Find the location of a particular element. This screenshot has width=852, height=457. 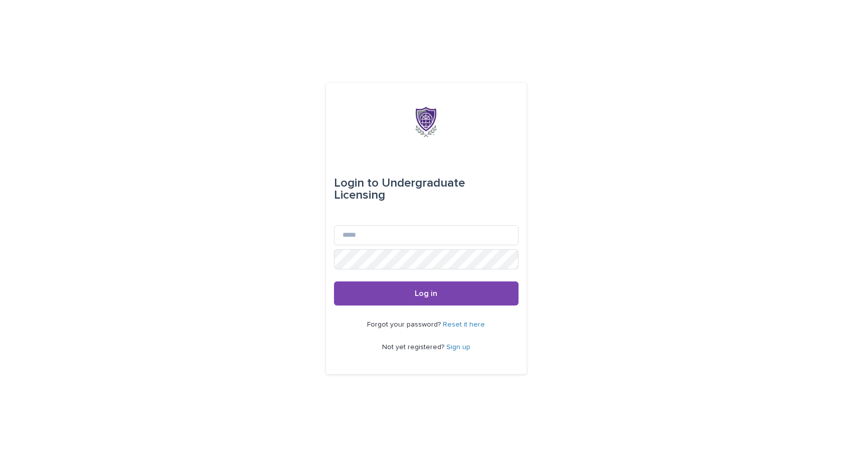

span: Login to is located at coordinates (356, 183).